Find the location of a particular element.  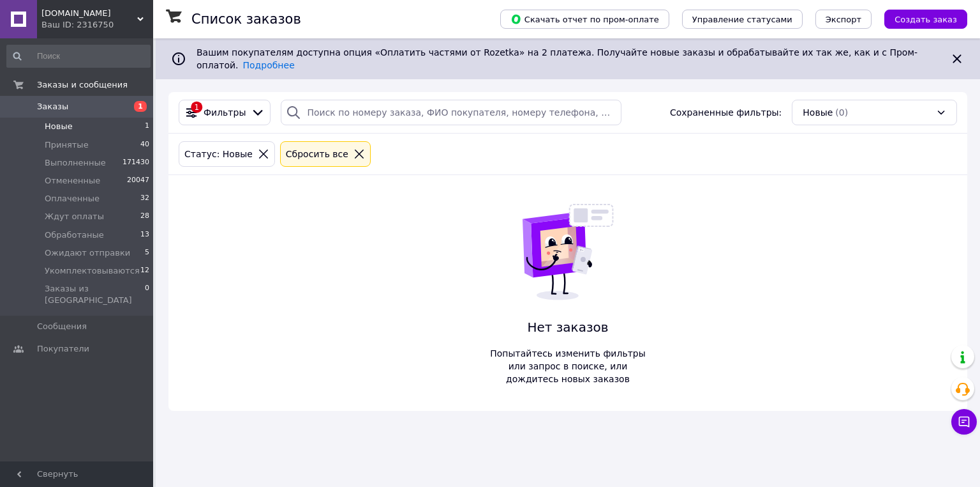

a: Подробнее is located at coordinates (269, 65).